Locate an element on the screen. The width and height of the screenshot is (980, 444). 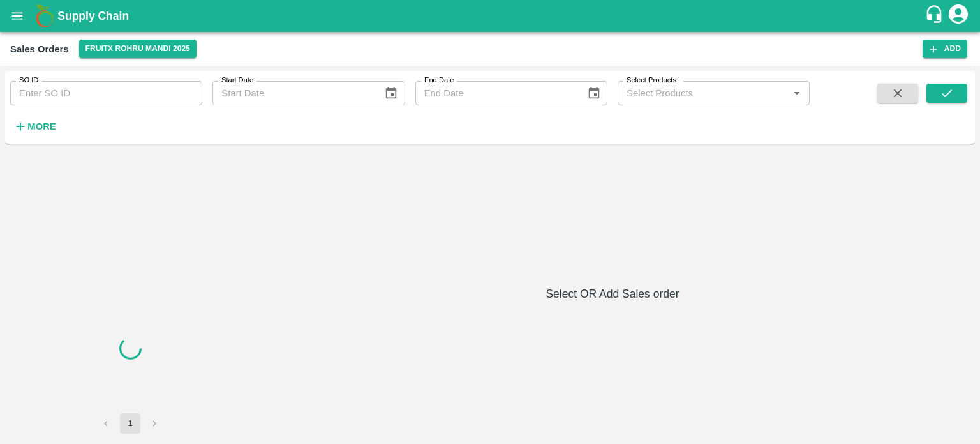
label: SO ID is located at coordinates (29, 80).